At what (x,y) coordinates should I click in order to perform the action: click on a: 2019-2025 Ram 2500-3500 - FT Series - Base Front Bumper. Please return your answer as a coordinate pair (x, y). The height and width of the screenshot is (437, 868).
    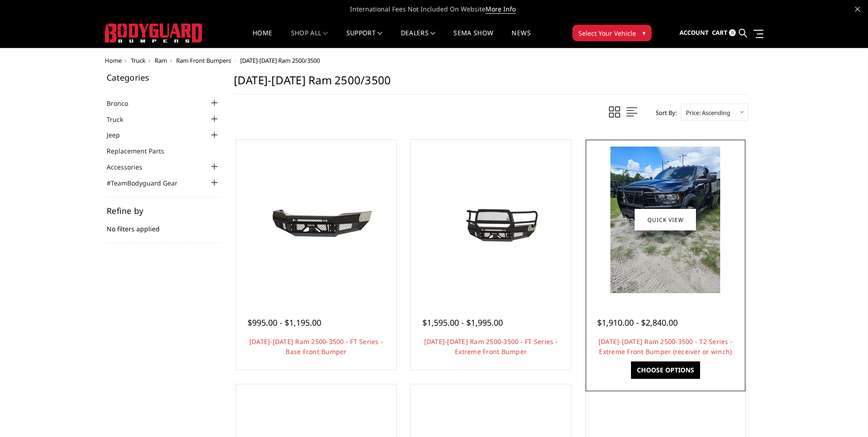
    Looking at the image, I should click on (316, 219).